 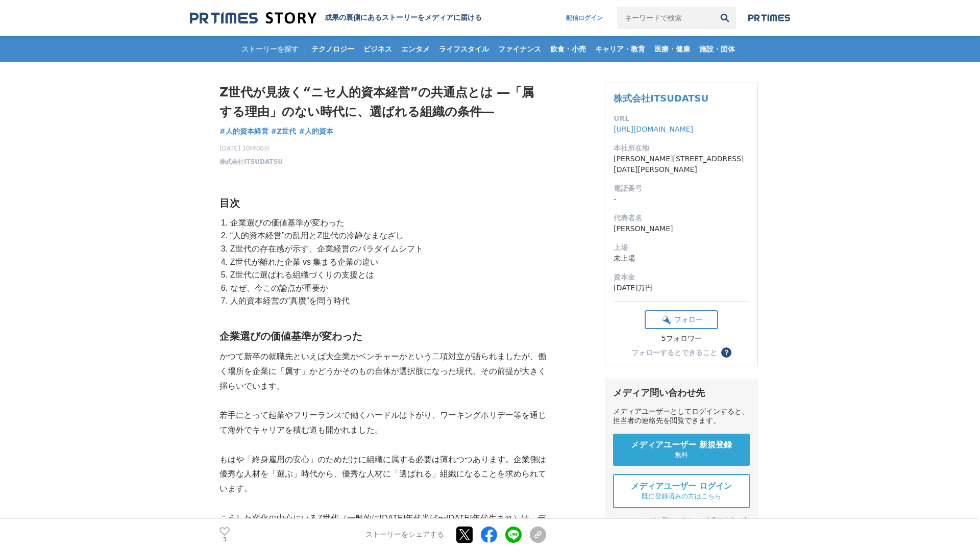 I want to click on span: メディアユーザー ログイン, so click(x=681, y=486).